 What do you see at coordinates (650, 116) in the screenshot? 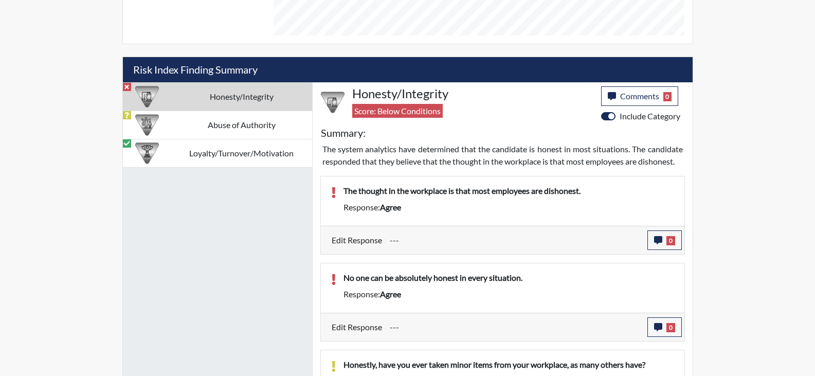
I see `label: Include Category` at bounding box center [650, 116].